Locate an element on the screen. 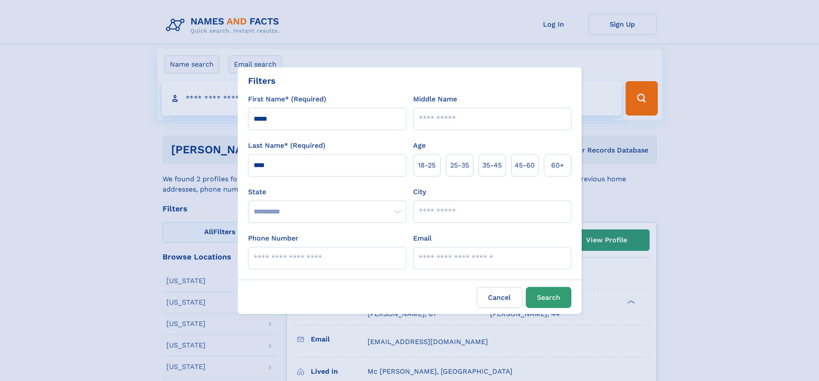 The image size is (819, 381). span: 45‑60 is located at coordinates (525, 166).